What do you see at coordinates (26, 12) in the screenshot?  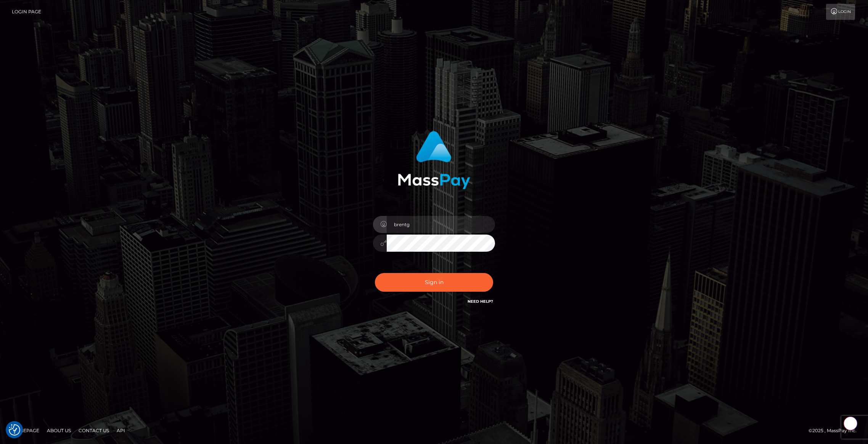 I see `a: Login Page` at bounding box center [26, 12].